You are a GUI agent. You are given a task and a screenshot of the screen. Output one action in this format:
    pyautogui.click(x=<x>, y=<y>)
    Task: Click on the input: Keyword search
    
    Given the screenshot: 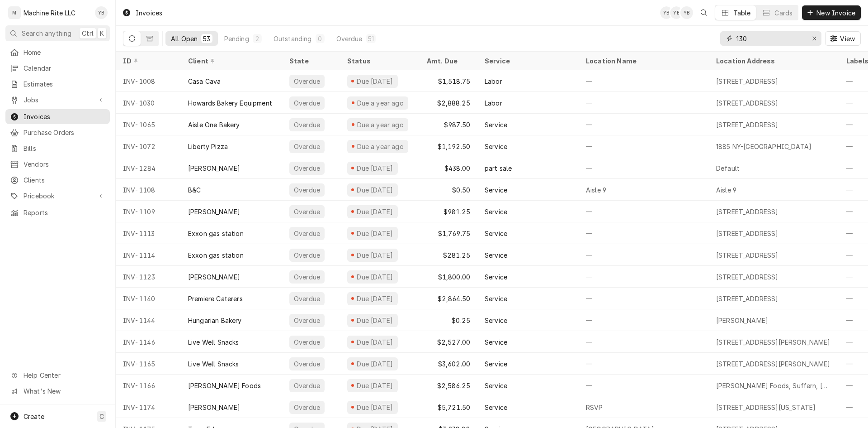 What is the action you would take?
    pyautogui.click(x=771, y=38)
    